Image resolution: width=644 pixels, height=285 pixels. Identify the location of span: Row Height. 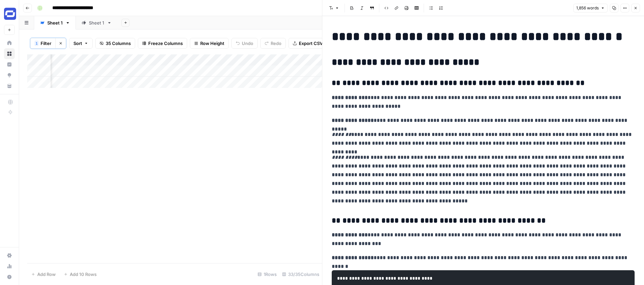
(212, 44).